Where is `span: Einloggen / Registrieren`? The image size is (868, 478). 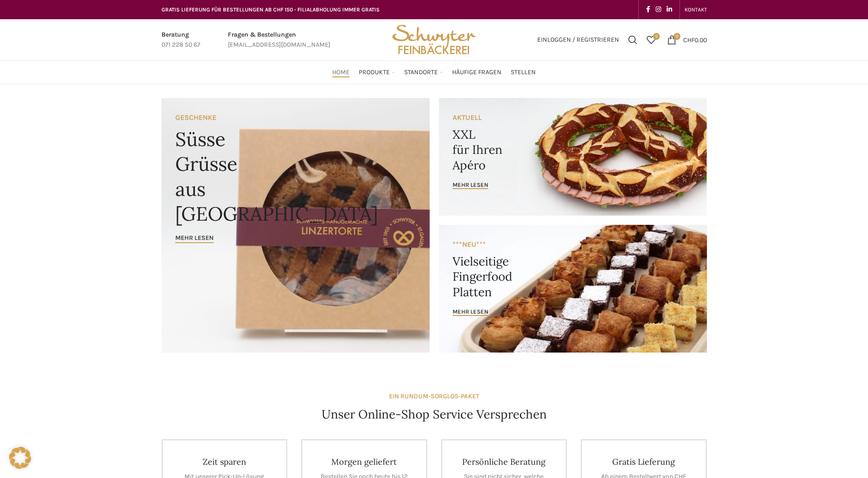 span: Einloggen / Registrieren is located at coordinates (578, 40).